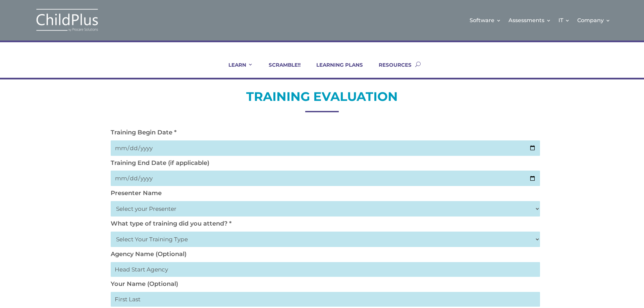  I want to click on a: Assessments, so click(529, 20).